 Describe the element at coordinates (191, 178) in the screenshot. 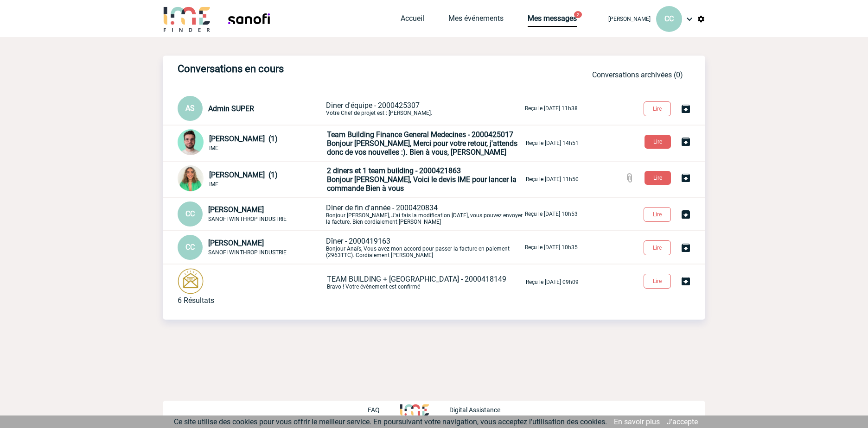

I see `img: 115096-0.jpg` at that location.